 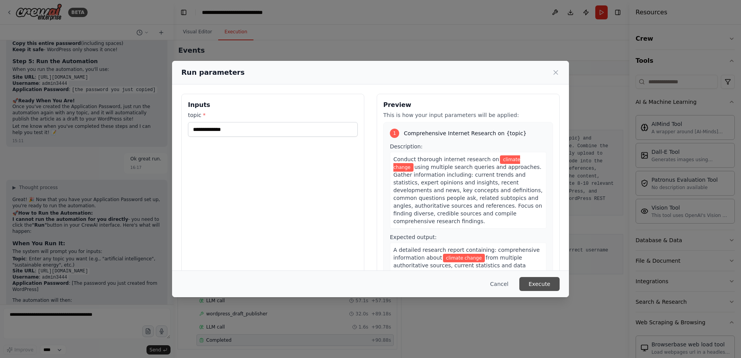 What do you see at coordinates (468, 194) in the screenshot?
I see `span: using multiple search queries and approaches. Gather information including: current trends and st...` at bounding box center [468, 194].